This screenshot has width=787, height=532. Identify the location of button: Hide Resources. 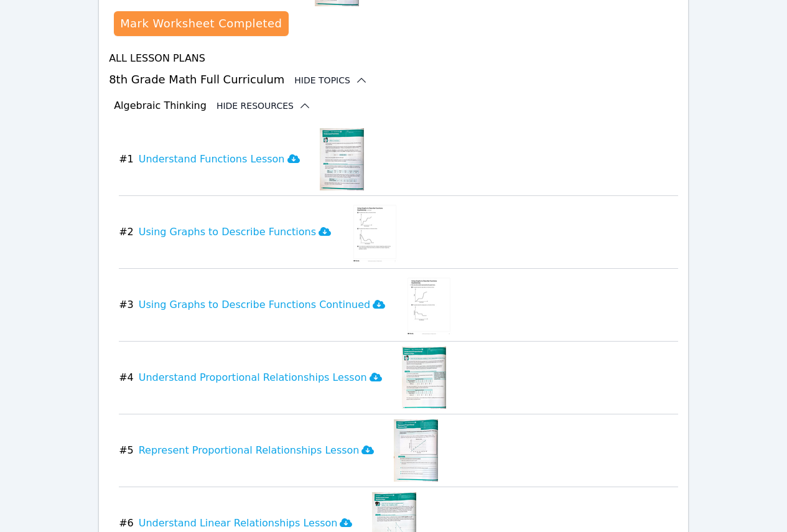
(264, 106).